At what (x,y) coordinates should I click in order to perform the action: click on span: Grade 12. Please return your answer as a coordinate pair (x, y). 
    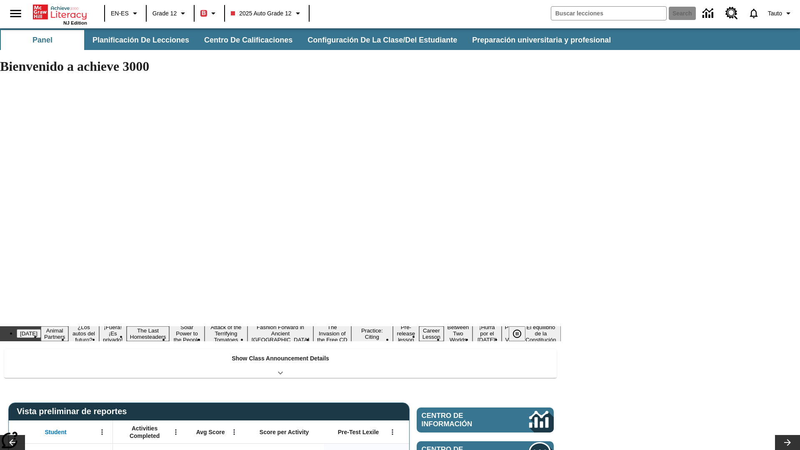
    Looking at the image, I should click on (165, 13).